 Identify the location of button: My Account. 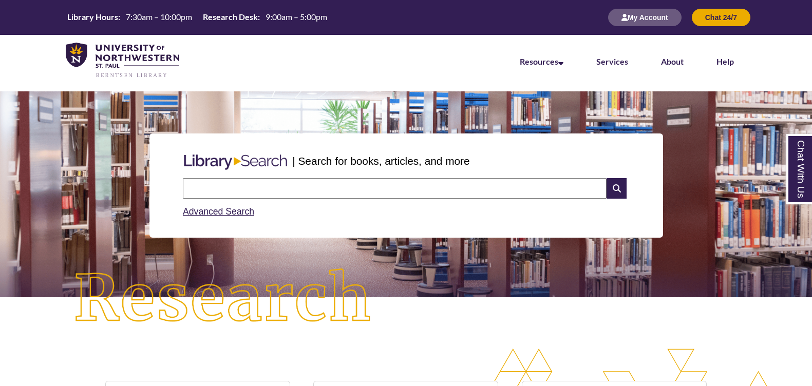
(645, 17).